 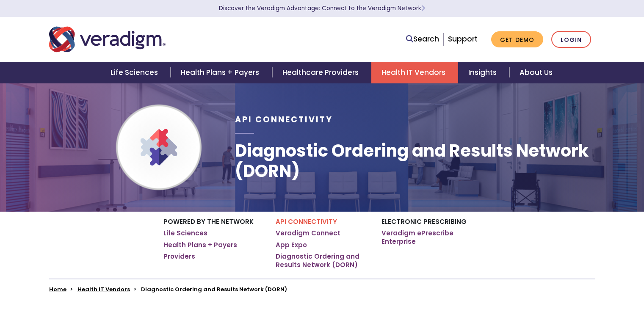 I want to click on a: Veradigm logo, so click(x=107, y=39).